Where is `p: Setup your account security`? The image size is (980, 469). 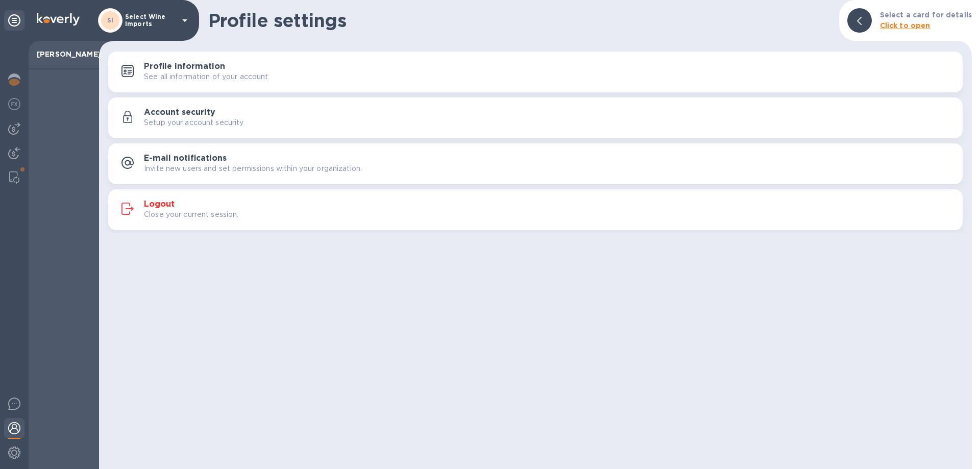
p: Setup your account security is located at coordinates (194, 123).